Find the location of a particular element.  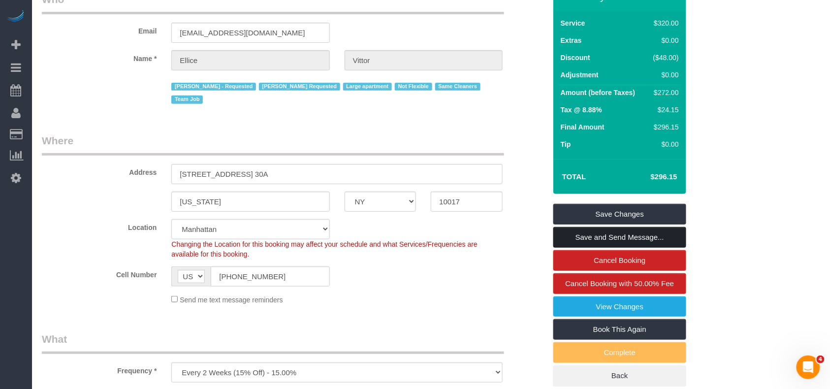

span: Team Job is located at coordinates (187, 99).